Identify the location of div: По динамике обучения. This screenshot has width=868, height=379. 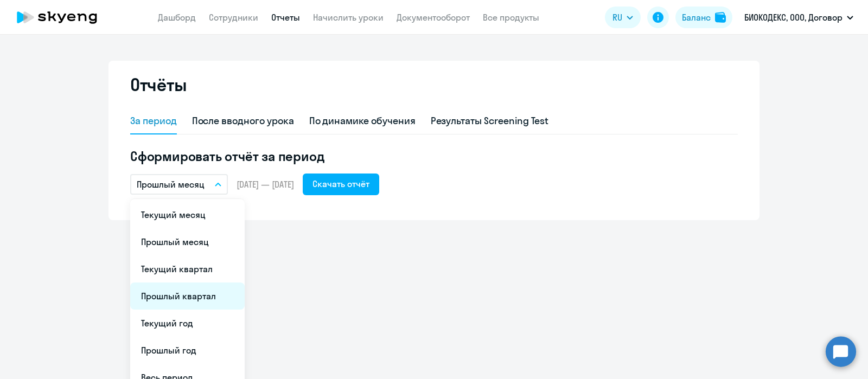
(363, 121).